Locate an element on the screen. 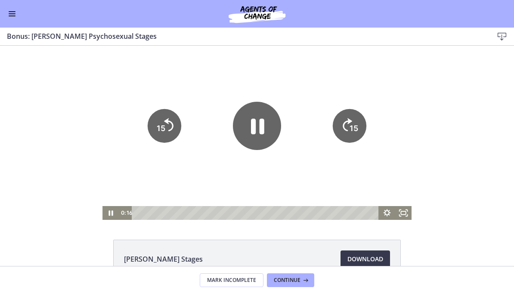 The image size is (514, 294). a: Download is located at coordinates (365, 259).